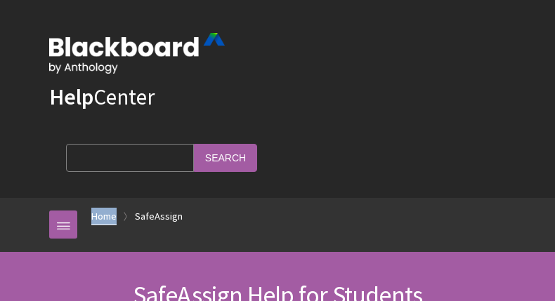  What do you see at coordinates (104, 216) in the screenshot?
I see `a: Home` at bounding box center [104, 216].